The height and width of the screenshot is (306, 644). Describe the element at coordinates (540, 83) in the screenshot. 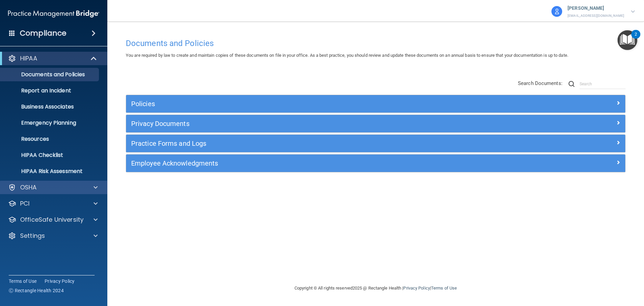

I see `span: Search Documents:` at that location.